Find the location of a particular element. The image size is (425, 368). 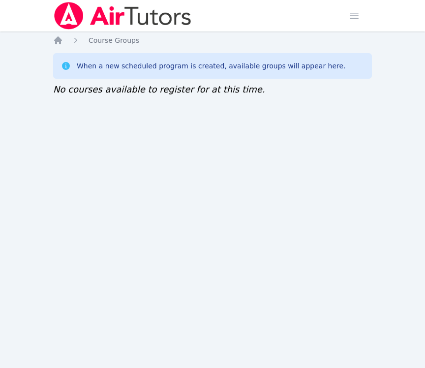

nav: Breadcrumb is located at coordinates (212, 40).